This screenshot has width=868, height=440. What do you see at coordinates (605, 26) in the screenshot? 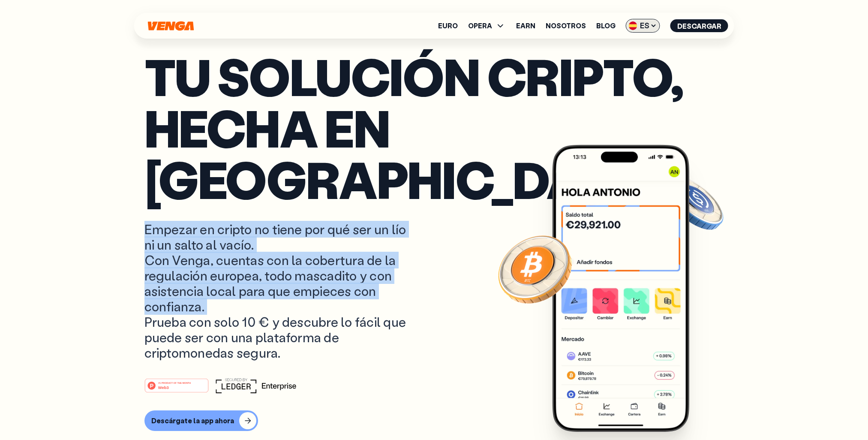
I see `a: Blog` at bounding box center [605, 26].